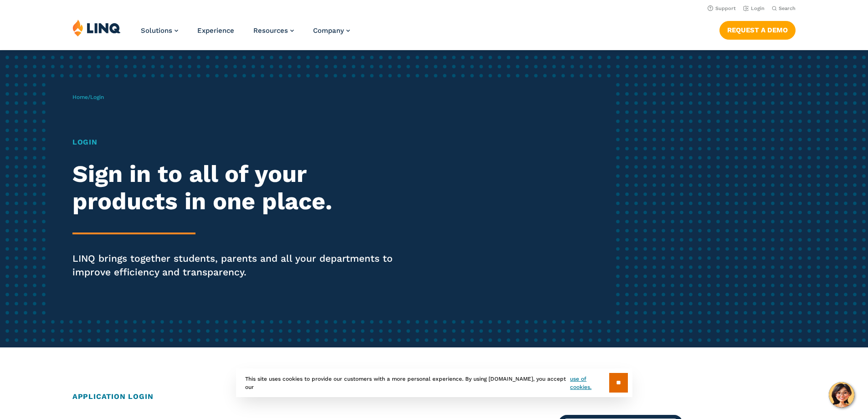 Image resolution: width=868 pixels, height=419 pixels. Describe the element at coordinates (270, 31) in the screenshot. I see `span: Resources` at that location.